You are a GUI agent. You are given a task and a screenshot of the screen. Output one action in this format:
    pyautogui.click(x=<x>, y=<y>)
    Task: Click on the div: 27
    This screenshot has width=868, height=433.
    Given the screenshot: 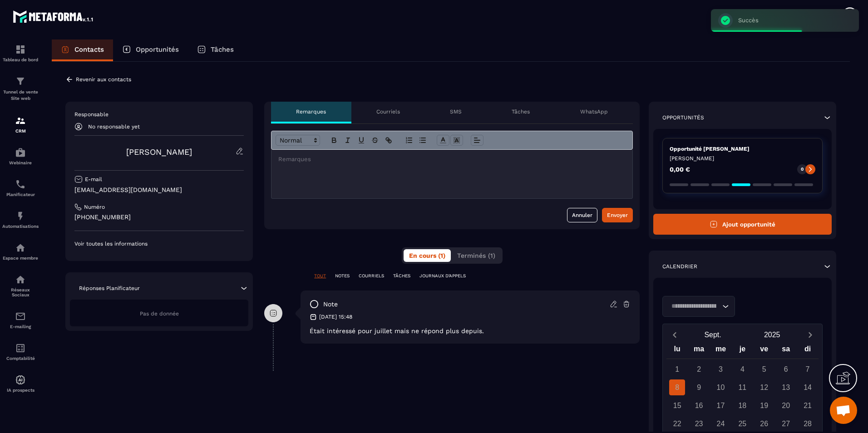 What is the action you would take?
    pyautogui.click(x=786, y=424)
    